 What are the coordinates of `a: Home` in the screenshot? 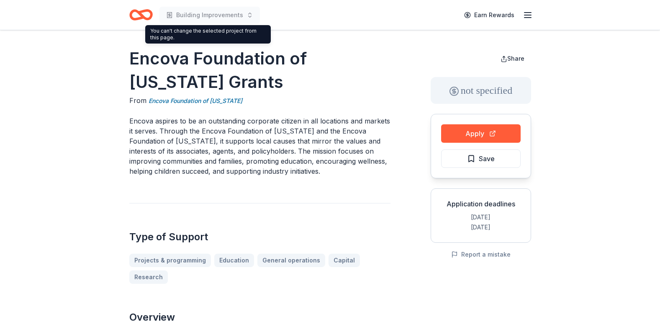 It's located at (141, 15).